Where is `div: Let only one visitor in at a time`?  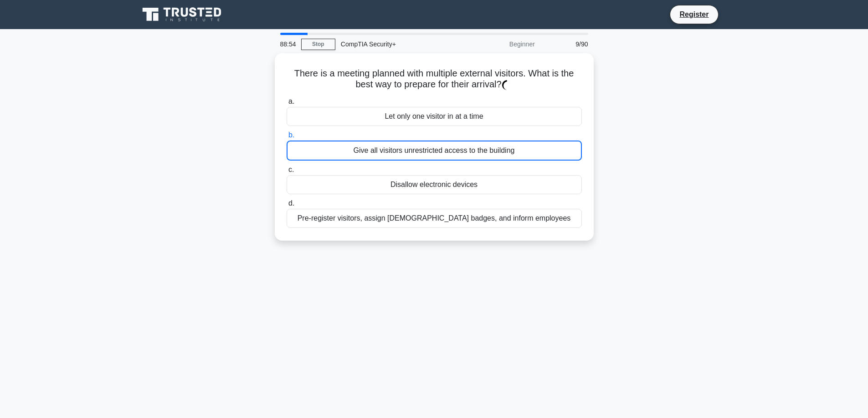
div: Let only one visitor in at a time is located at coordinates (434, 117).